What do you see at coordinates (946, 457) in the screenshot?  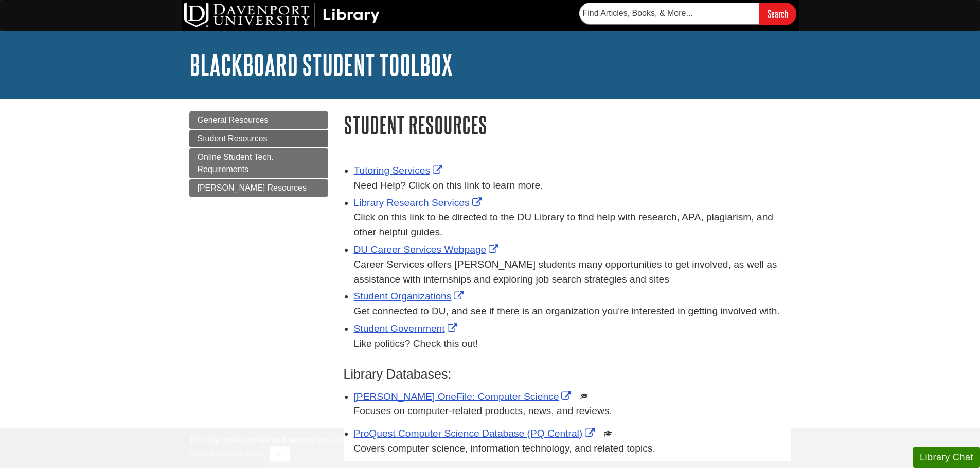 I see `button: Library Chat` at bounding box center [946, 457].